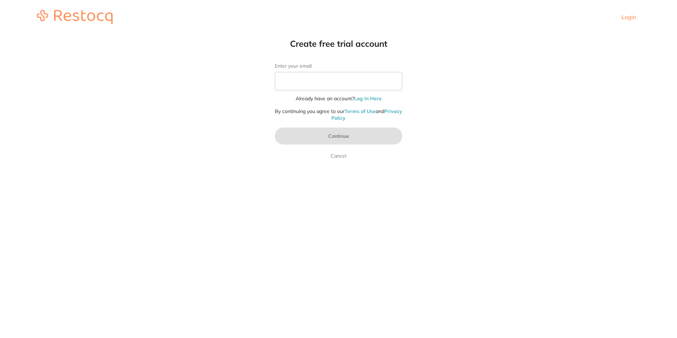 The width and height of the screenshot is (677, 338). What do you see at coordinates (628, 17) in the screenshot?
I see `a: Login` at bounding box center [628, 17].